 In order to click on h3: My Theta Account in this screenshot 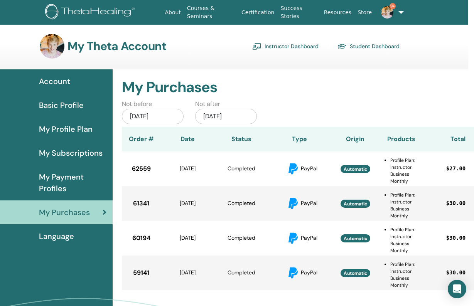, I will do `click(117, 46)`.